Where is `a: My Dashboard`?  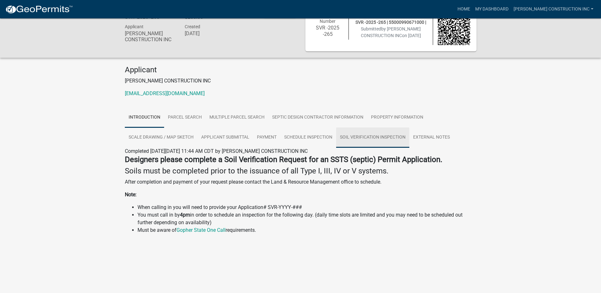
a: My Dashboard is located at coordinates (492, 9).